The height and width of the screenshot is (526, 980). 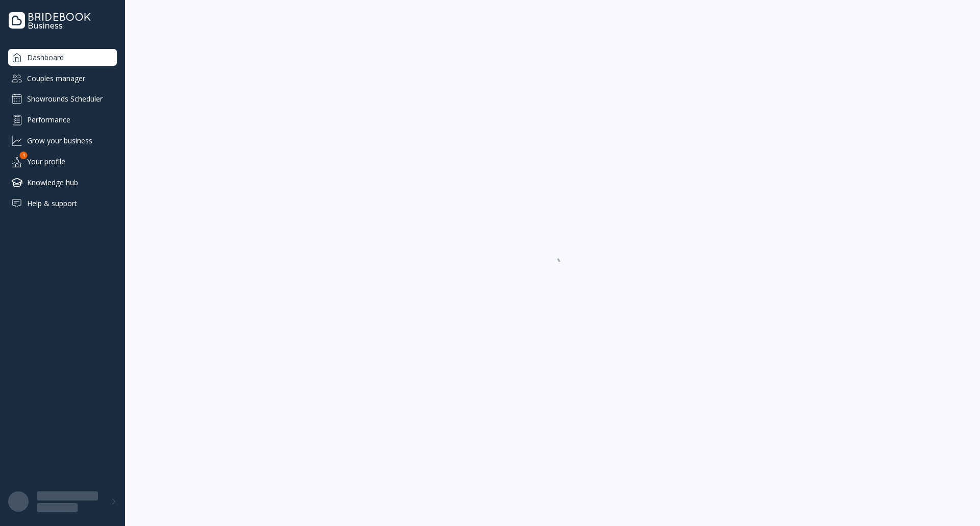 I want to click on div: Couples manager, so click(x=62, y=78).